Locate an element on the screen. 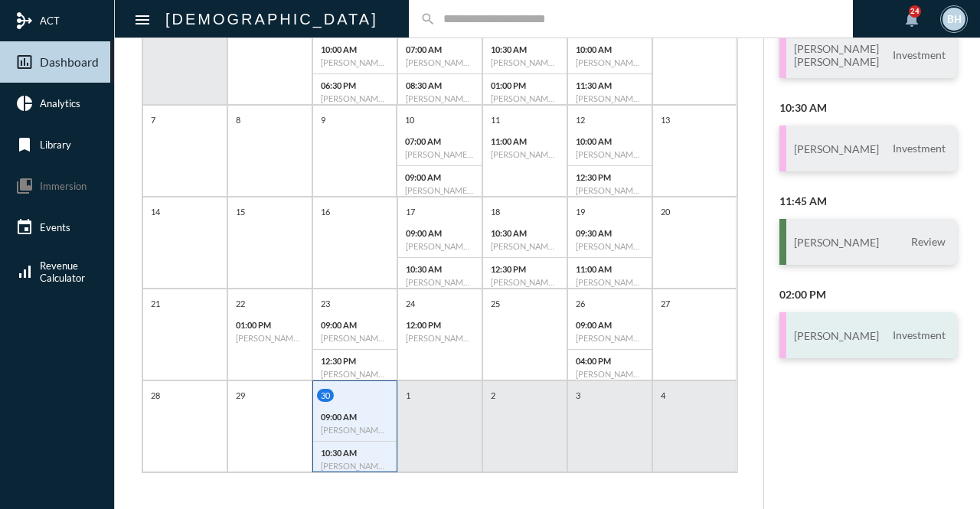 The width and height of the screenshot is (980, 509). div: BH is located at coordinates (954, 19).